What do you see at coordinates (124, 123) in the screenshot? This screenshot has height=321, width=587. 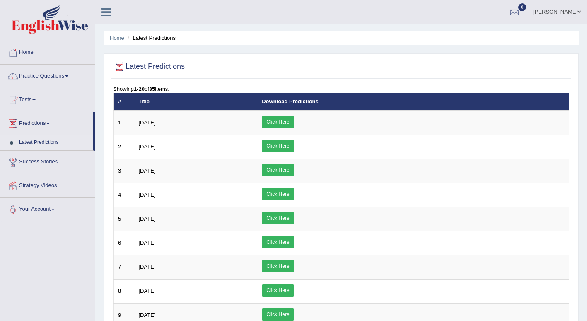 I see `td: 1` at bounding box center [124, 123].